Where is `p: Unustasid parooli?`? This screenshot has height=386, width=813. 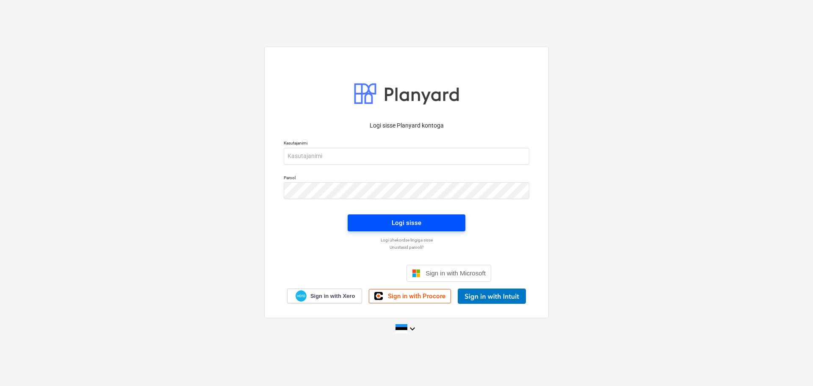
p: Unustasid parooli? is located at coordinates (406, 247).